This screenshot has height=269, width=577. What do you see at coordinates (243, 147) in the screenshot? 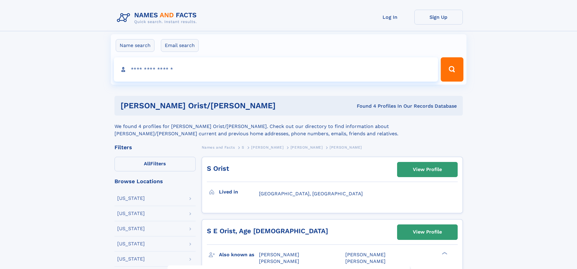
I see `span: S` at bounding box center [243, 147].